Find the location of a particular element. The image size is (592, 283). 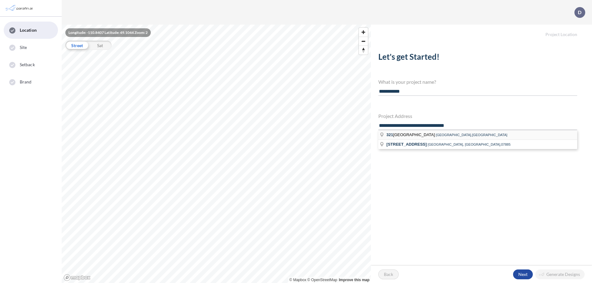

p: Next is located at coordinates (523, 275).